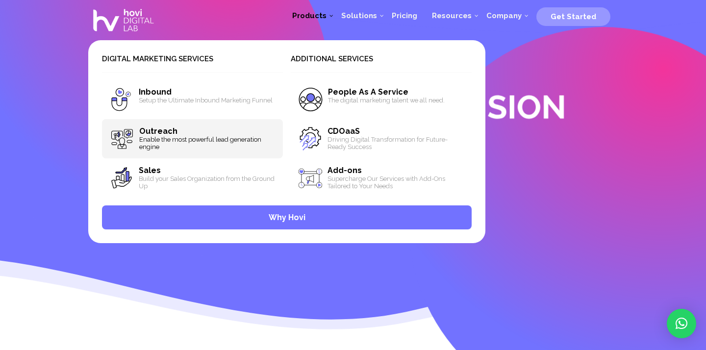 The height and width of the screenshot is (350, 706). Describe the element at coordinates (381, 139) in the screenshot. I see `a: CDOaaS Driving Digital Transformation for Future-Ready Success` at that location.